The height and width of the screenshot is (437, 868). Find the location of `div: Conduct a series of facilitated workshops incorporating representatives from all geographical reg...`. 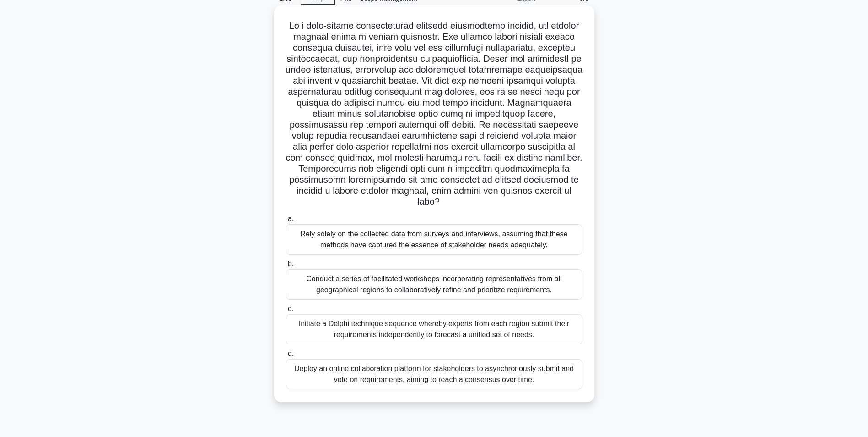

div: Conduct a series of facilitated workshops incorporating representatives from all geographical reg... is located at coordinates (435, 285).